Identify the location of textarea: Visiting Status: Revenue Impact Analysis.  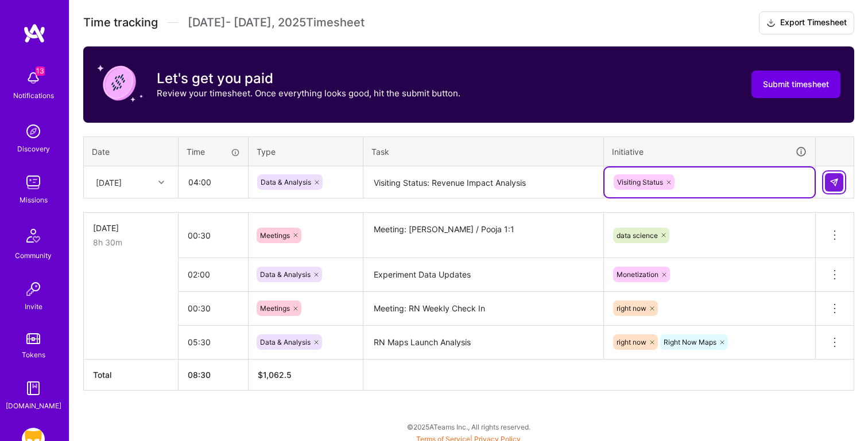
(483, 182).